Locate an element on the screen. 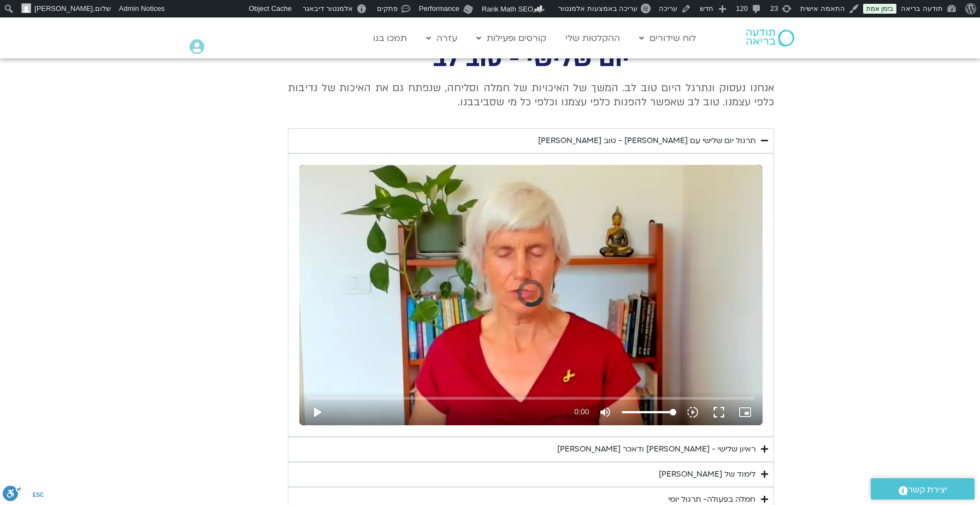 Image resolution: width=980 pixels, height=505 pixels. a: בזמן אמת is located at coordinates (880, 9).